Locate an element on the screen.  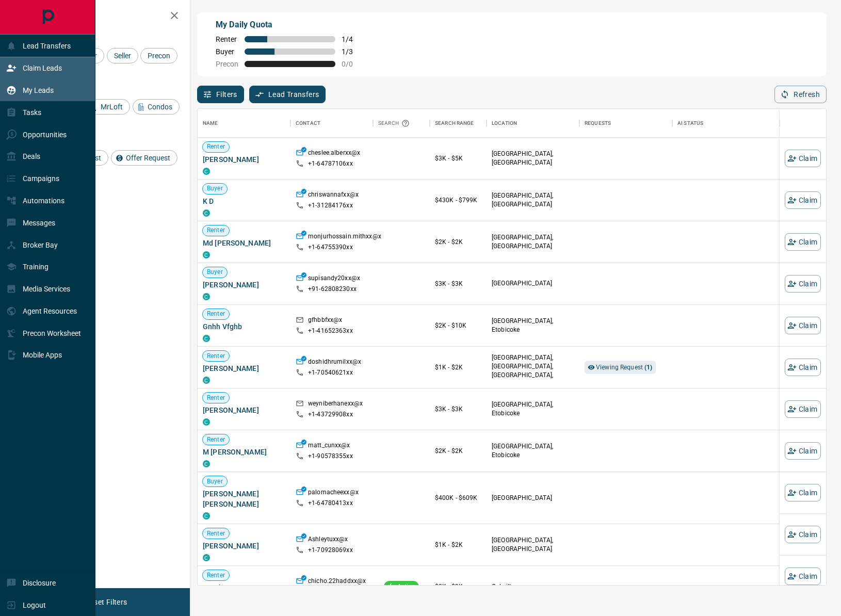
p: +1- 41652363xx is located at coordinates (330, 330).